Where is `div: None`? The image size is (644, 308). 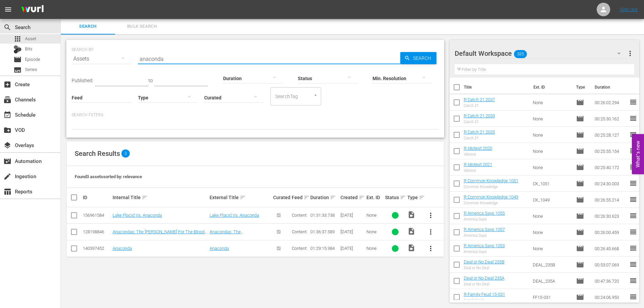
div: None is located at coordinates (374, 215).